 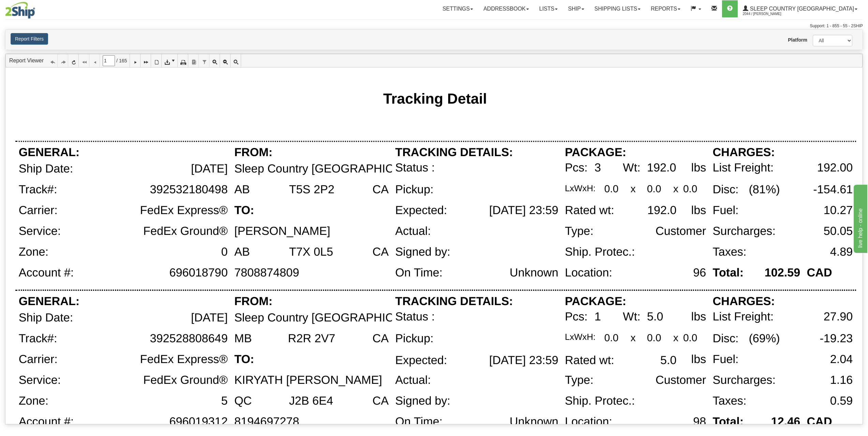 I want to click on div: 696018790, so click(x=198, y=273).